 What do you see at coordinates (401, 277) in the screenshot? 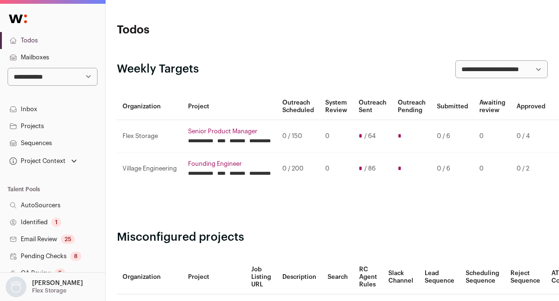
I see `th: Slack Channel` at bounding box center [401, 277].